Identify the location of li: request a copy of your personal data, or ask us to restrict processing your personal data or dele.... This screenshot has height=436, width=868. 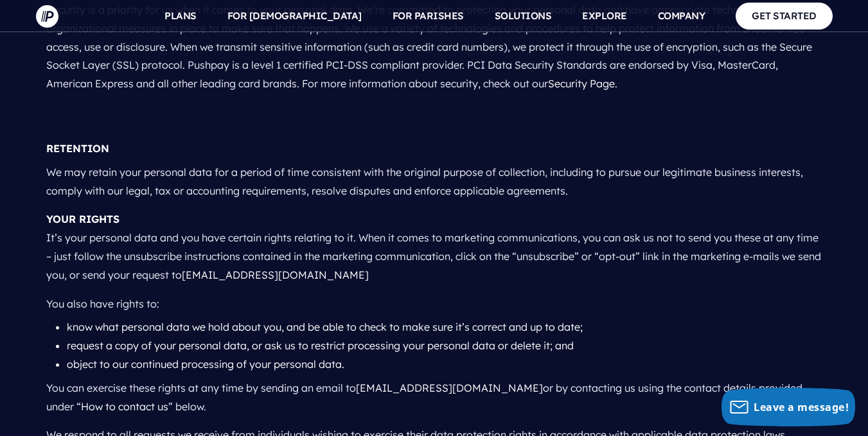
(444, 346).